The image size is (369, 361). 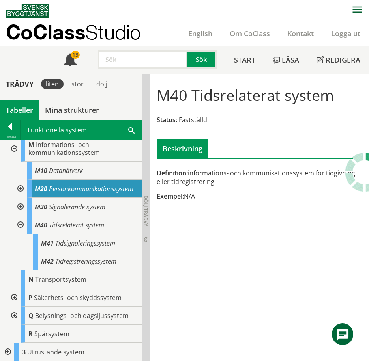 What do you see at coordinates (75, 55) in the screenshot?
I see `div: 13` at bounding box center [75, 55].